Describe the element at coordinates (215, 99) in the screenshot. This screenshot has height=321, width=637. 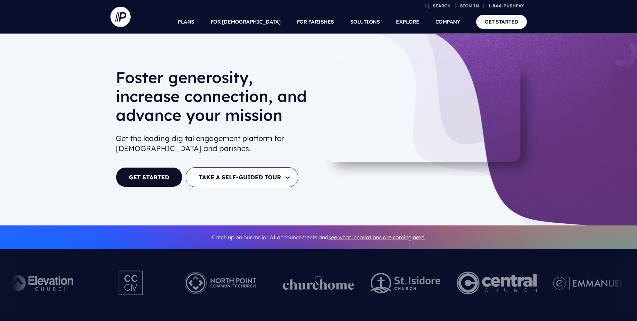
I see `h1: Foster generosity, increase connection, and advance your mission` at that location.